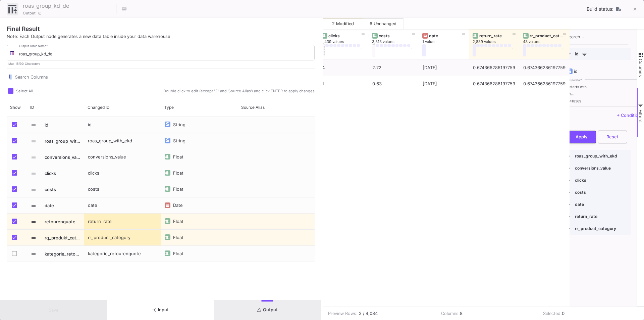  I want to click on span: conversions_value, so click(601, 167).